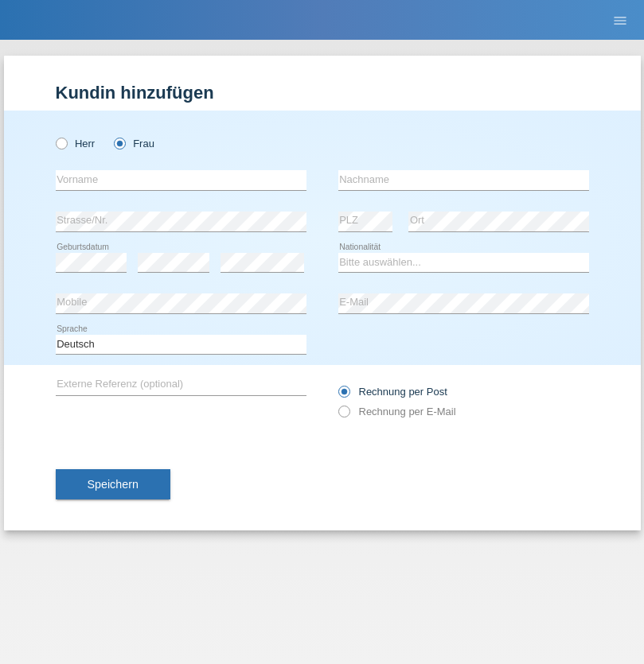 Image resolution: width=644 pixels, height=664 pixels. Describe the element at coordinates (393, 391) in the screenshot. I see `label: Rechnung per Post` at that location.